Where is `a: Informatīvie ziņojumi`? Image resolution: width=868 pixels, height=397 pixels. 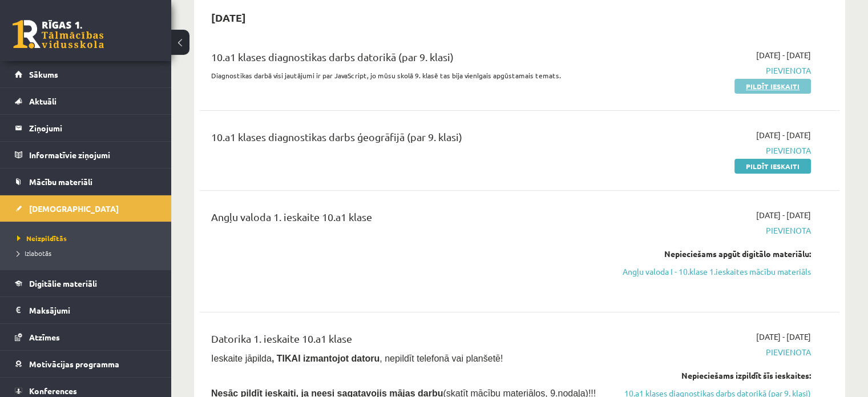
a: Informatīvie ziņojumi is located at coordinates (86, 155).